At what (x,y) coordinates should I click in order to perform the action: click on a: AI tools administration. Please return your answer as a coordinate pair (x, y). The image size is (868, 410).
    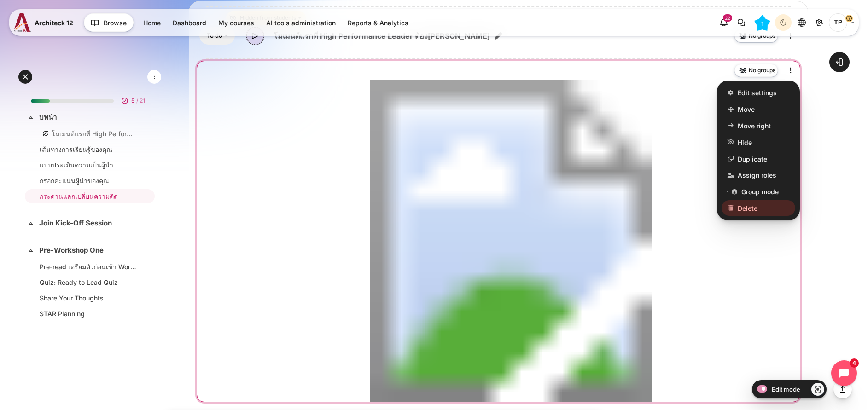
    Looking at the image, I should click on (301, 23).